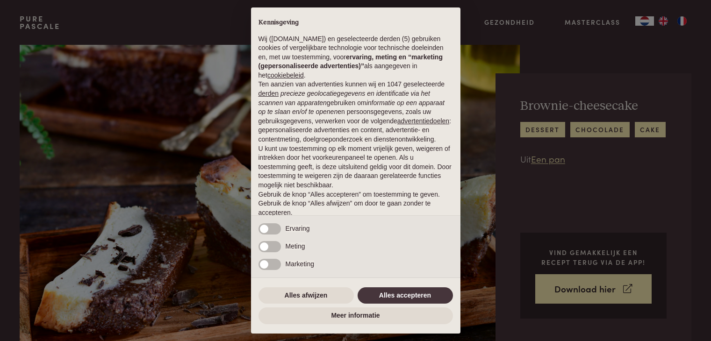  What do you see at coordinates (356, 23) in the screenshot?
I see `h2: Kennisgeving` at bounding box center [356, 23].